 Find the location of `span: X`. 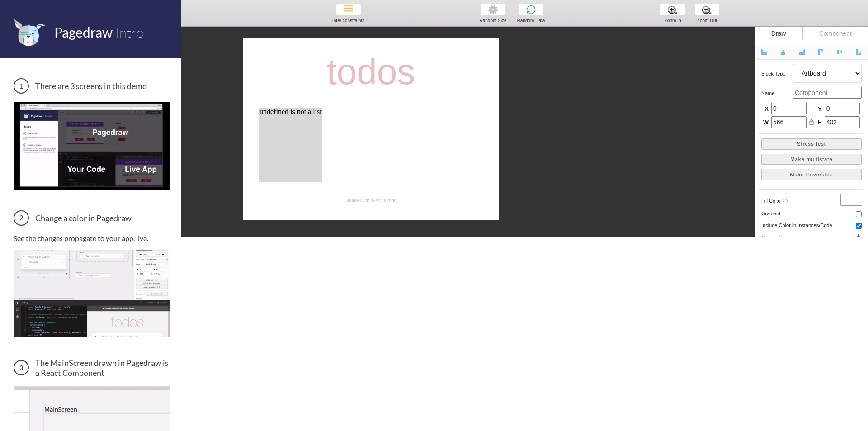

span: X is located at coordinates (766, 110).